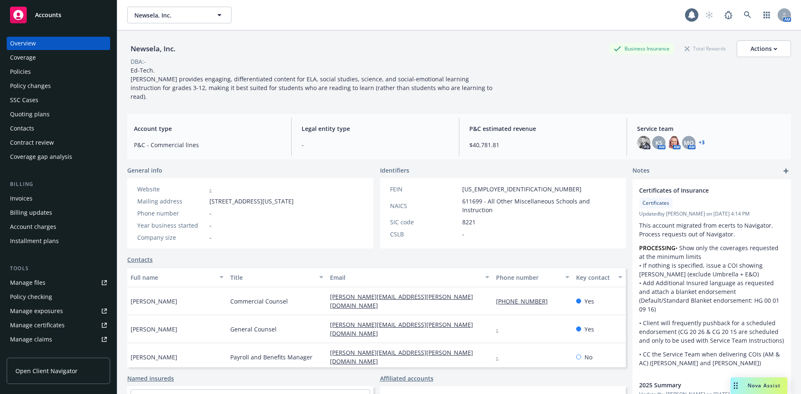 The image size is (801, 394). Describe the element at coordinates (58, 297) in the screenshot. I see `a: Policy checking` at that location.